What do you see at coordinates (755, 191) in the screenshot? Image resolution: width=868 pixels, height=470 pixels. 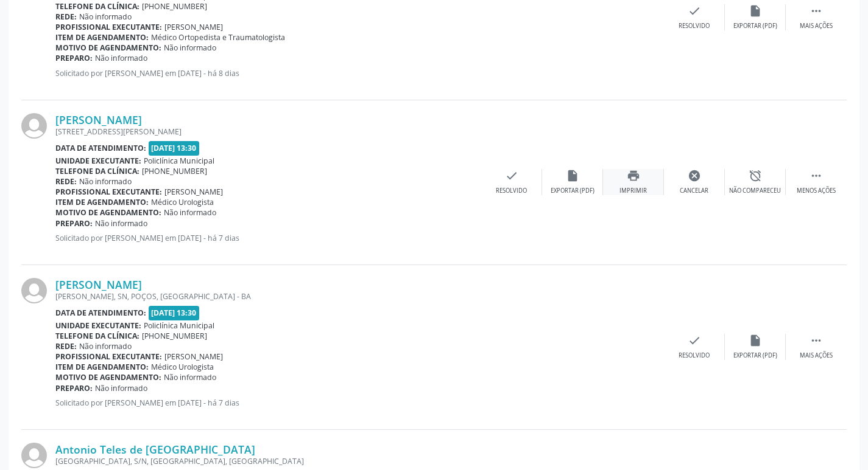 I see `div: Não compareceu` at bounding box center [755, 191].